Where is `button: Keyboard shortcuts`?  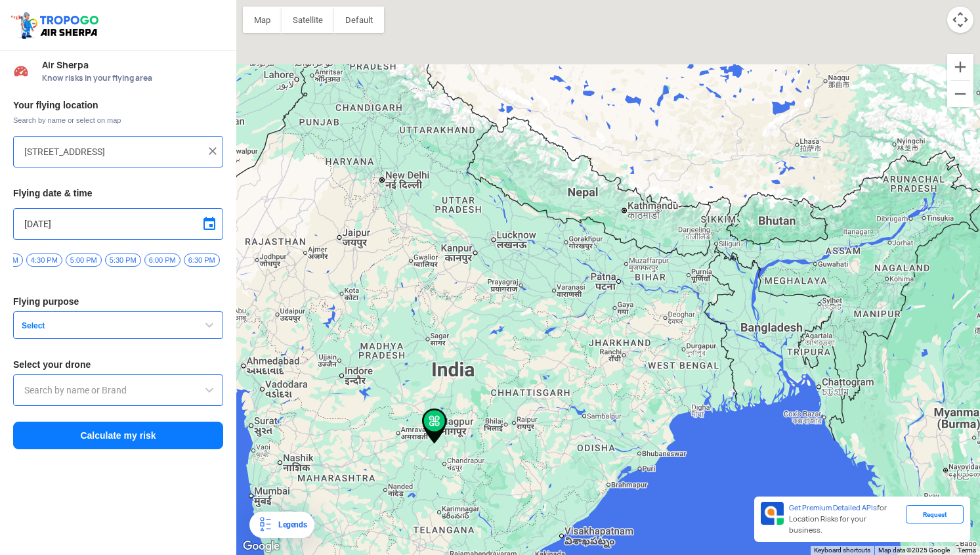
button: Keyboard shortcuts is located at coordinates (842, 550).